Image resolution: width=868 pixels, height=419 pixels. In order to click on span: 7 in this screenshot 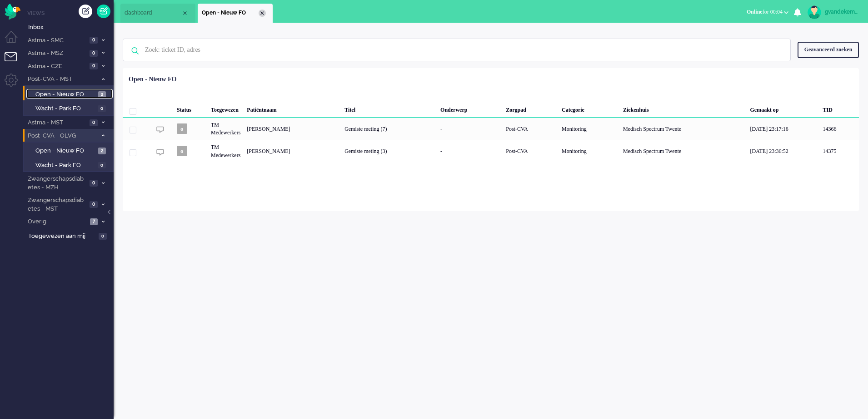, I will do `click(94, 222)`.